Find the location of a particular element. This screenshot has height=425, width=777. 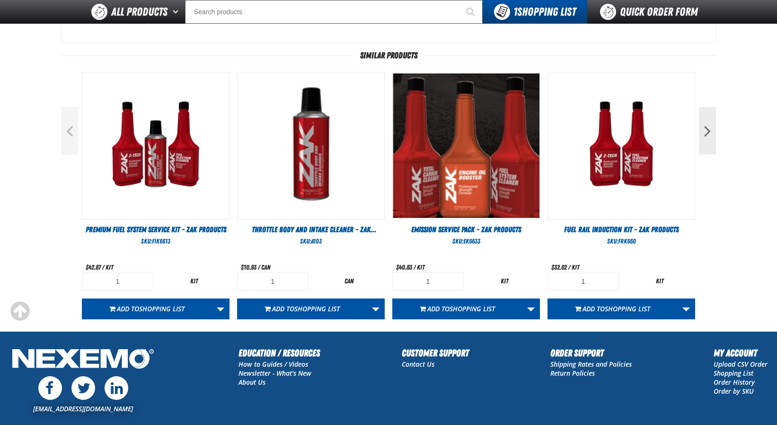

a: Shopping List is located at coordinates (734, 373).